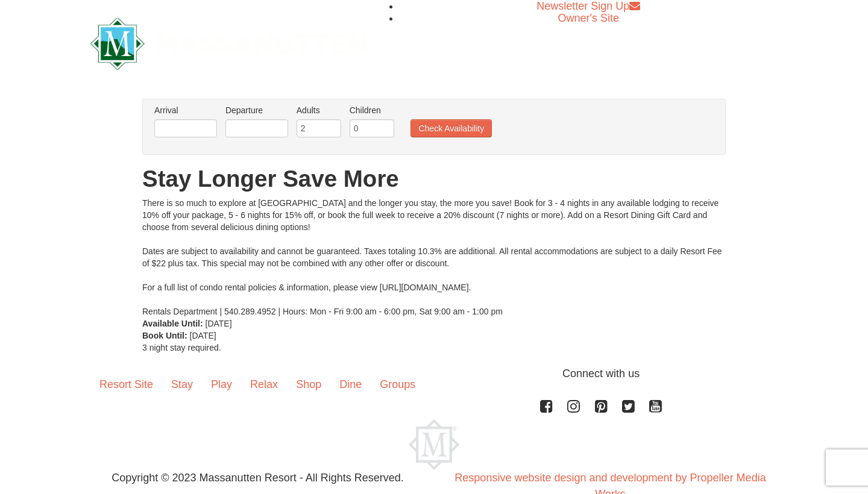  What do you see at coordinates (228, 41) in the screenshot?
I see `a: Massanutten Resort` at bounding box center [228, 41].